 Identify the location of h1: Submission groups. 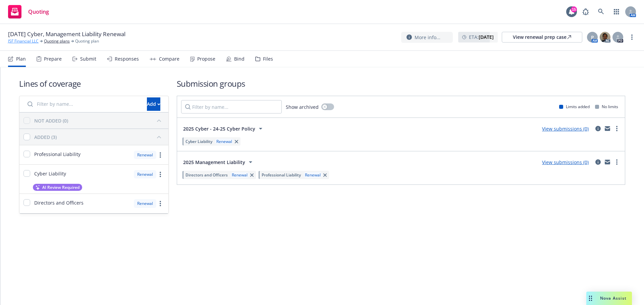
(401, 84).